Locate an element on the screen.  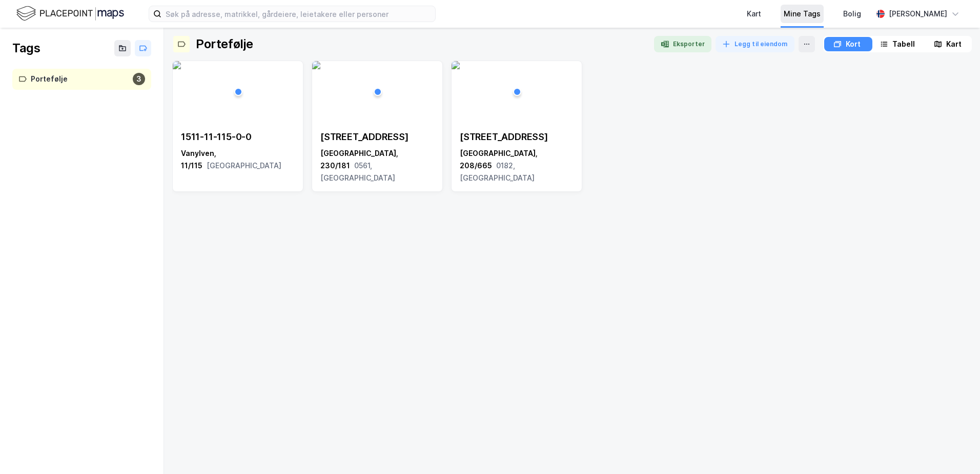
div: Mine Tags is located at coordinates (802, 14).